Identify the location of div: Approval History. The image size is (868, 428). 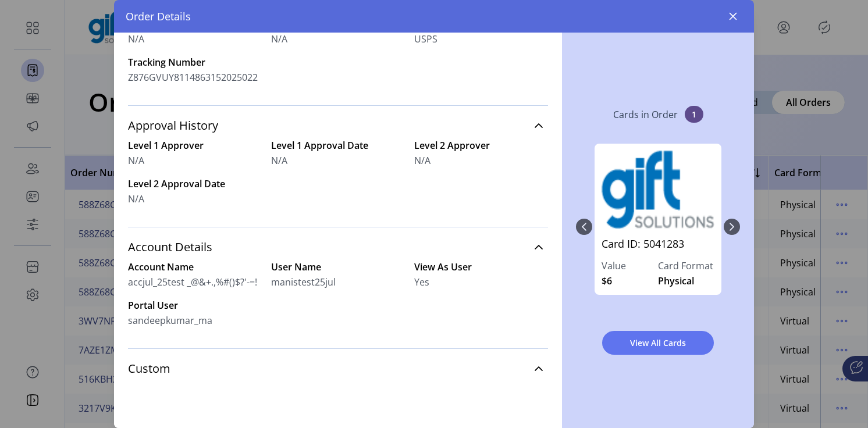
(338, 179).